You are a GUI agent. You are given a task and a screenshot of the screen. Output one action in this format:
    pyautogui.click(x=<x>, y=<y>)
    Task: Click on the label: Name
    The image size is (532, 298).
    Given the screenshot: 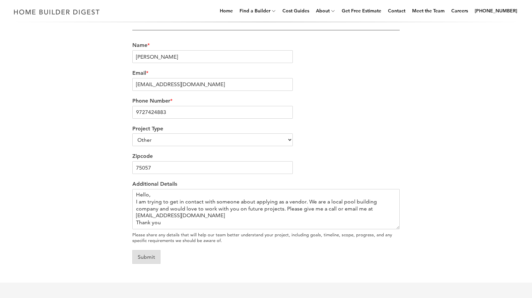 What is the action you would take?
    pyautogui.click(x=266, y=45)
    